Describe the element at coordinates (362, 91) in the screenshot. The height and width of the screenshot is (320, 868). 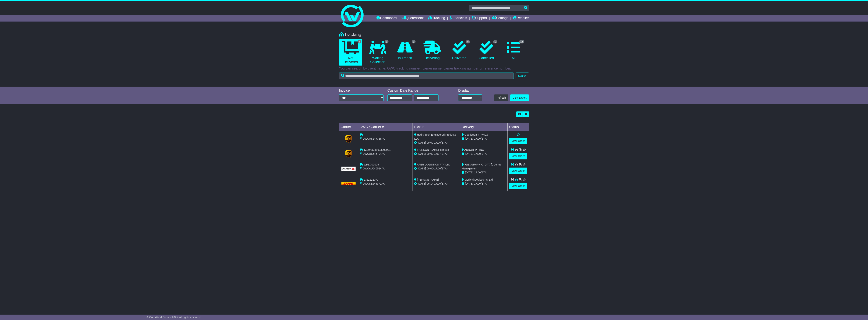
I see `div: Invoice` at that location.